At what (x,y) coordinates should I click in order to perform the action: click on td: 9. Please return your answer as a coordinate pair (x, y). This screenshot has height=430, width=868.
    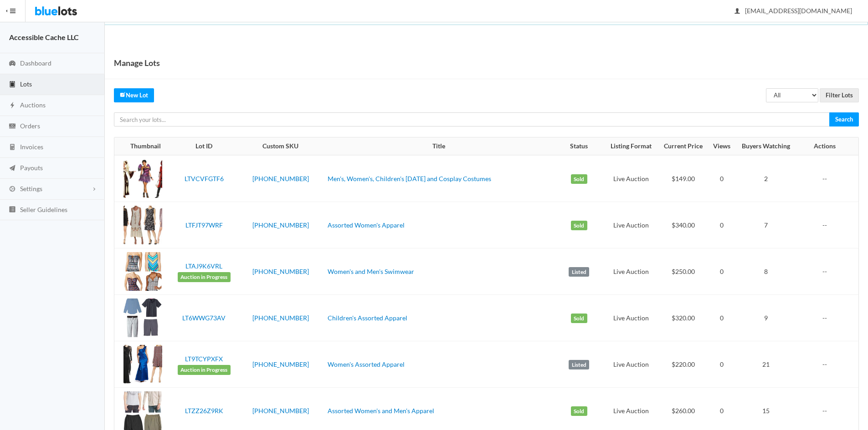
    Looking at the image, I should click on (766, 319).